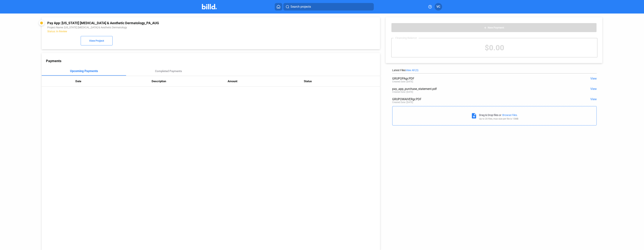  What do you see at coordinates (301, 7) in the screenshot?
I see `span: Search projects` at bounding box center [301, 7].